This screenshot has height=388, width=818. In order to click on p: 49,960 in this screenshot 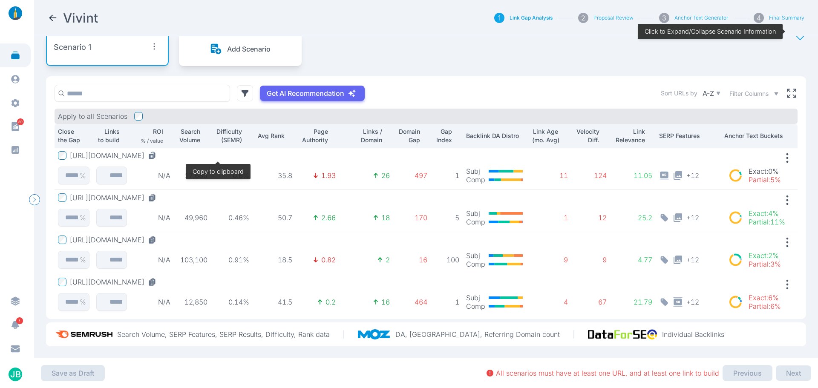, I will do `click(192, 218)`.